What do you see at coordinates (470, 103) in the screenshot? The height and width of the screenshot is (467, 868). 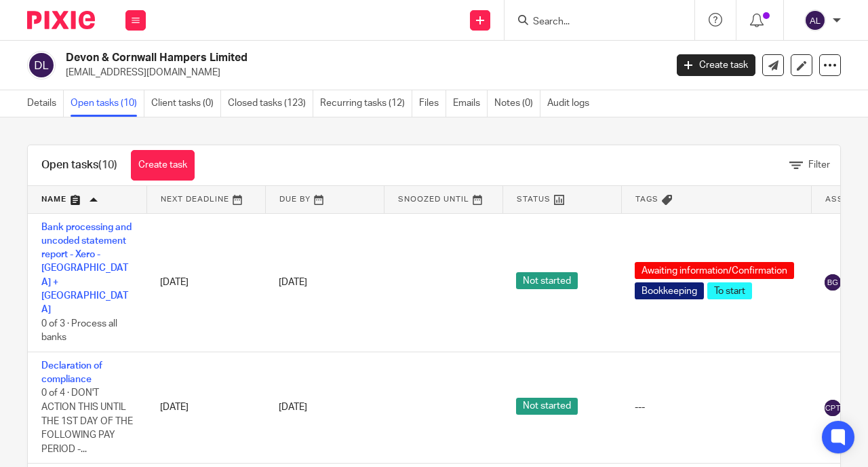 I see `a: Emails` at bounding box center [470, 103].